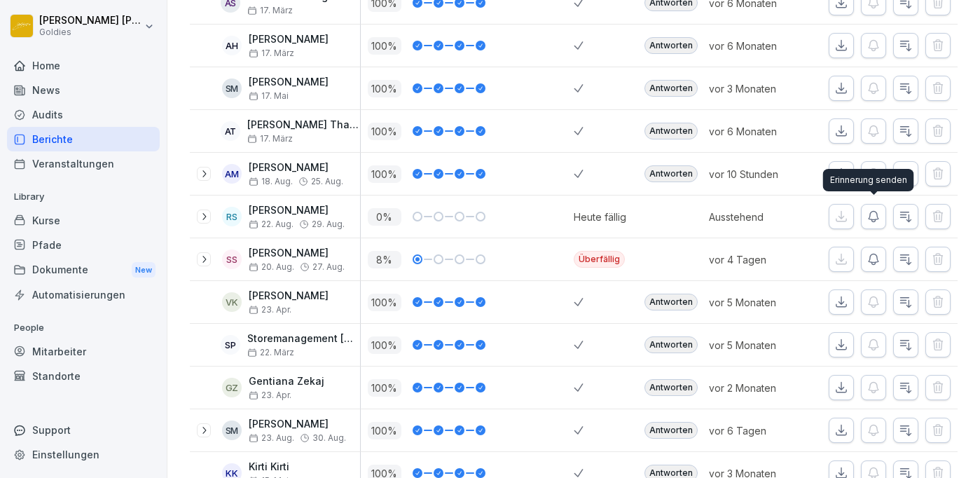  I want to click on div: Mitarbeiter, so click(84, 352).